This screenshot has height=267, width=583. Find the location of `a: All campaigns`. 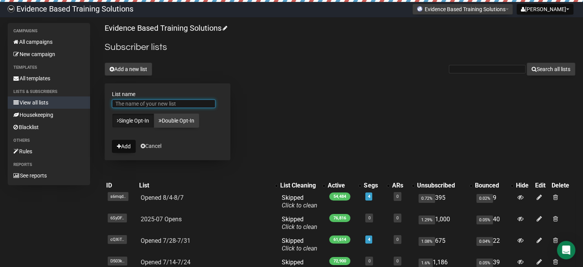

a: All campaigns is located at coordinates (49, 42).